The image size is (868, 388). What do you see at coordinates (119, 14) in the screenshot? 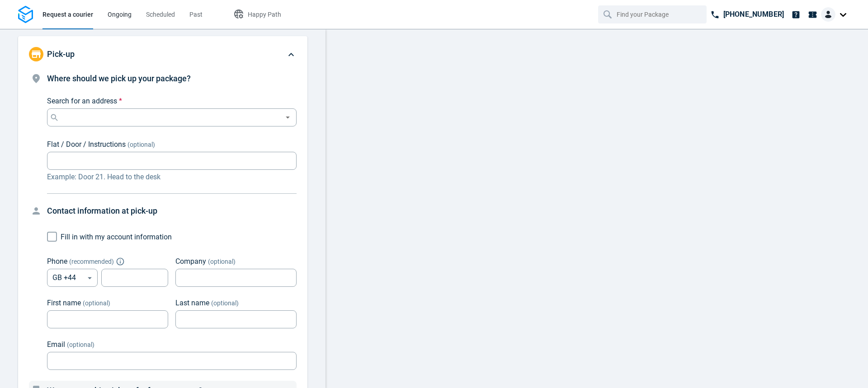
I see `span: Ongoing` at bounding box center [119, 14].